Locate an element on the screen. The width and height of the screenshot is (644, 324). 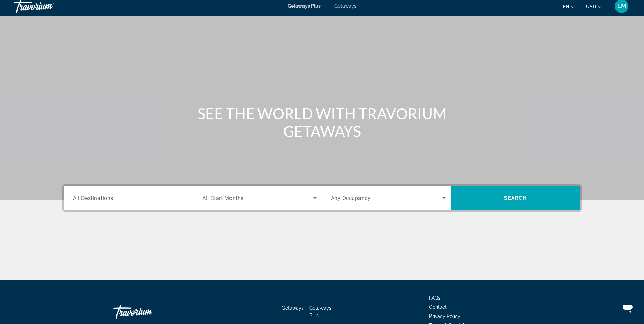
span: en is located at coordinates (566, 7).